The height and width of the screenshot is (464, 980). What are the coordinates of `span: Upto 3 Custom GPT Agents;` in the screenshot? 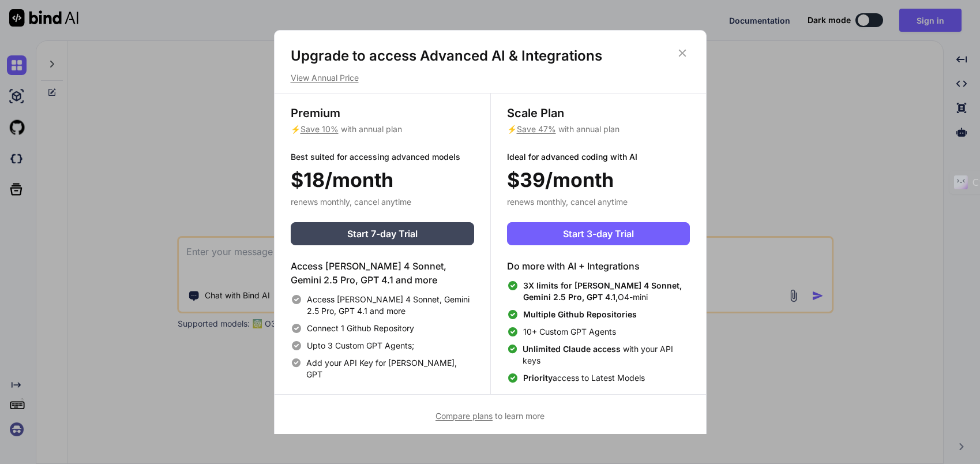 It's located at (361, 346).